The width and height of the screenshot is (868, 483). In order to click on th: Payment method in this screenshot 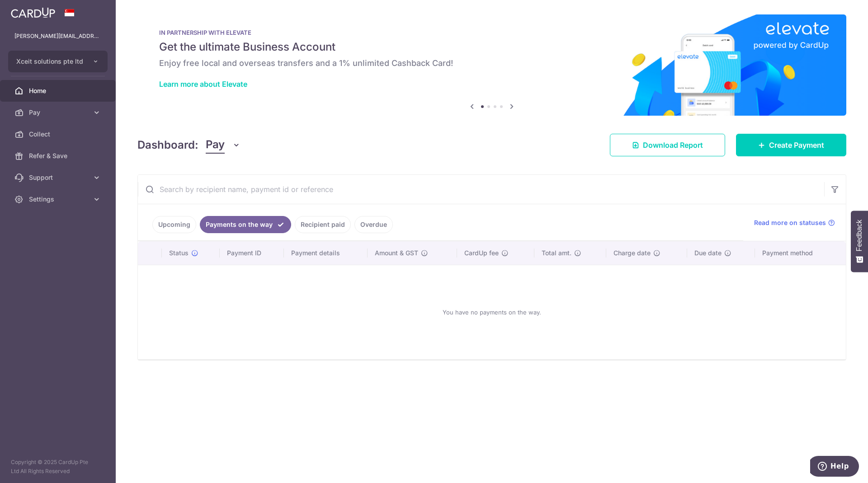, I will do `click(800, 253)`.